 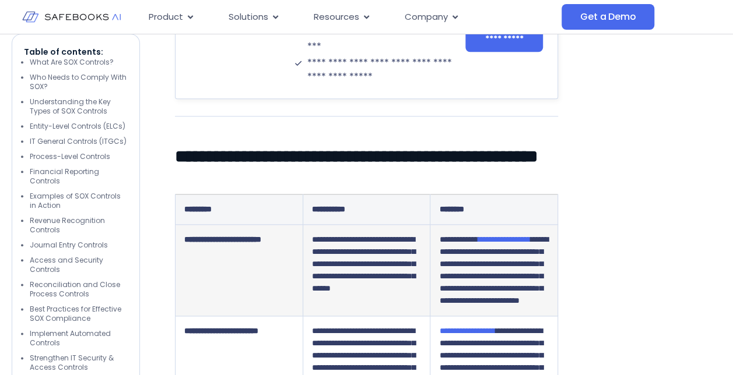 What do you see at coordinates (79, 290) in the screenshot?
I see `li: Reconciliation and Close Process Controls` at bounding box center [79, 290].